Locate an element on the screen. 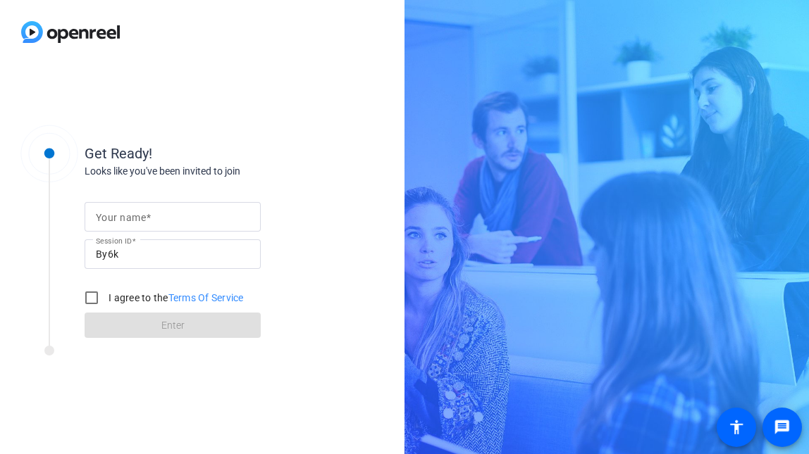 The width and height of the screenshot is (809, 454). label: I agree to the is located at coordinates (175, 298).